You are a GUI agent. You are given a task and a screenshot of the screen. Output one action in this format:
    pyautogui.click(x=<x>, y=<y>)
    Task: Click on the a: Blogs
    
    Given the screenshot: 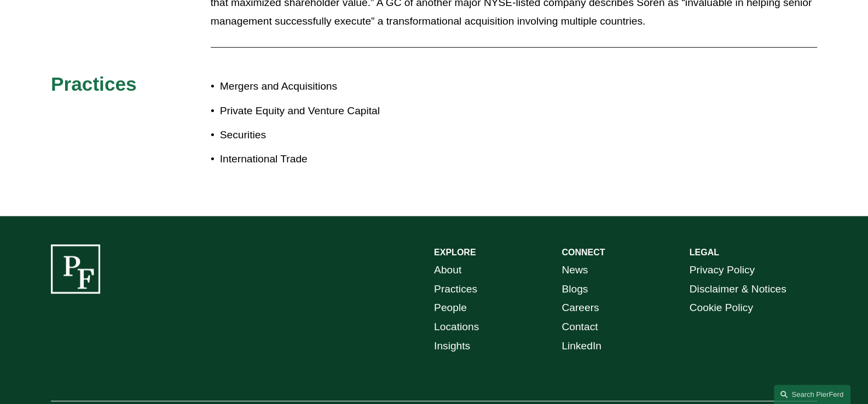 What is the action you would take?
    pyautogui.click(x=574, y=289)
    